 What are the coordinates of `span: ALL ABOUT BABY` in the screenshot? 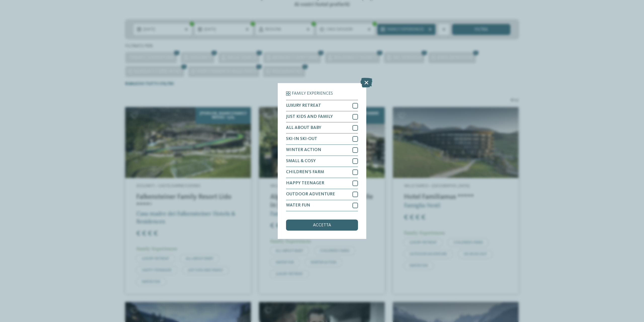 It's located at (303, 128).